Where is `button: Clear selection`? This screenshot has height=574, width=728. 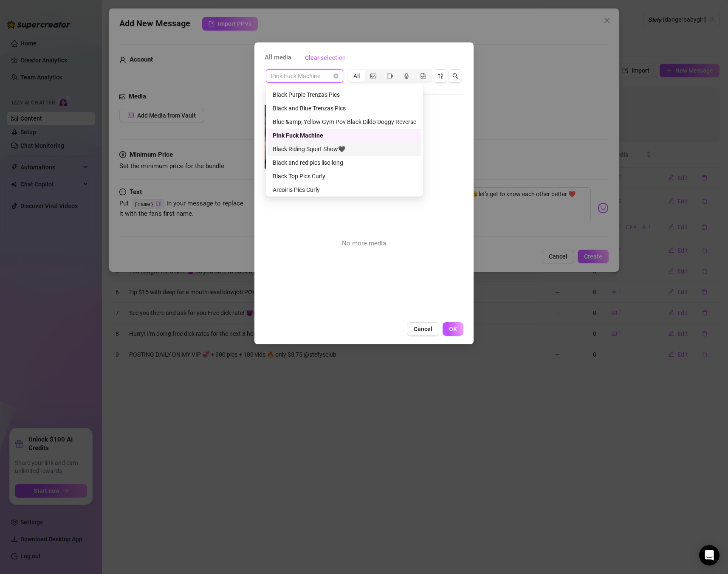 button: Clear selection is located at coordinates (326, 58).